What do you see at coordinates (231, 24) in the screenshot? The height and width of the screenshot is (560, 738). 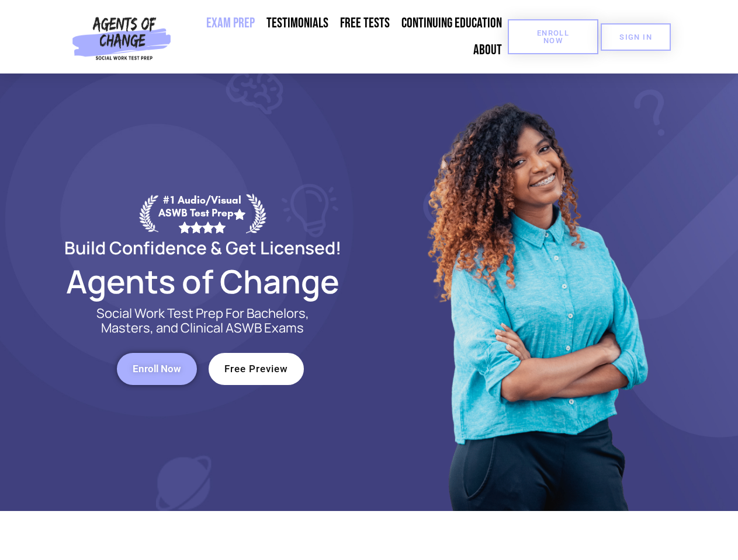 I see `a: Exam Prep` at bounding box center [231, 24].